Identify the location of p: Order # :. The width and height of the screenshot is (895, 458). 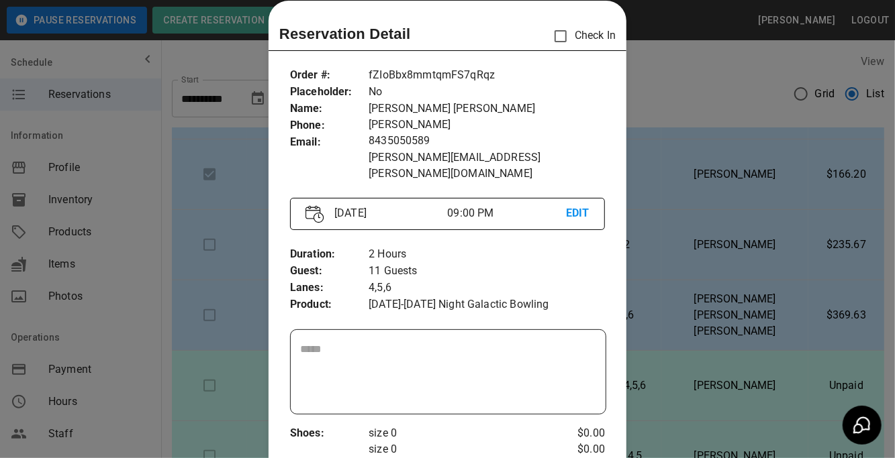
(329, 75).